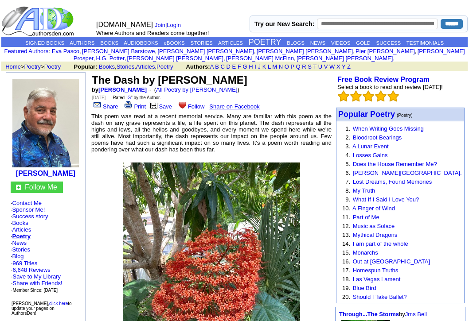  What do you see at coordinates (348, 137) in the screenshot?
I see `font: 2.` at bounding box center [348, 137].